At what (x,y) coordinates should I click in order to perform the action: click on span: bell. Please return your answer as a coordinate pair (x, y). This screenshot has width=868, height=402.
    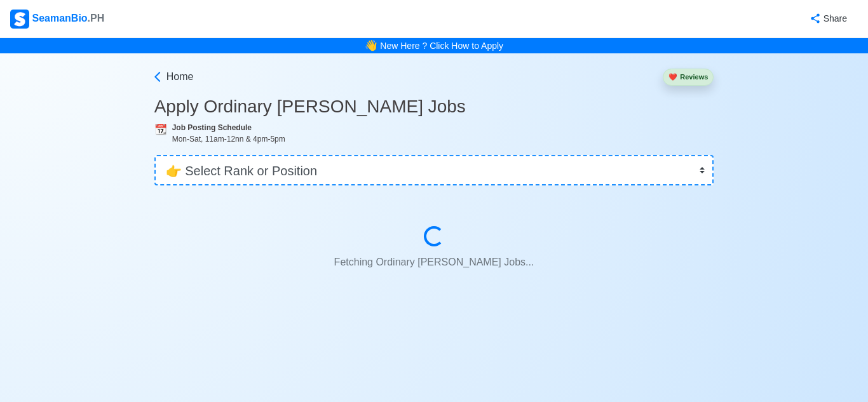
    Looking at the image, I should click on (371, 45).